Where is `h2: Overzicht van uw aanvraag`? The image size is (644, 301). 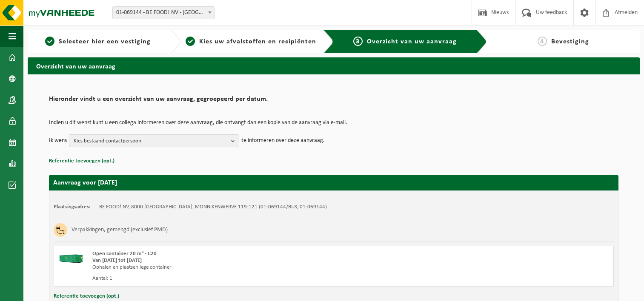
h2: Overzicht van uw aanvraag is located at coordinates (334, 66).